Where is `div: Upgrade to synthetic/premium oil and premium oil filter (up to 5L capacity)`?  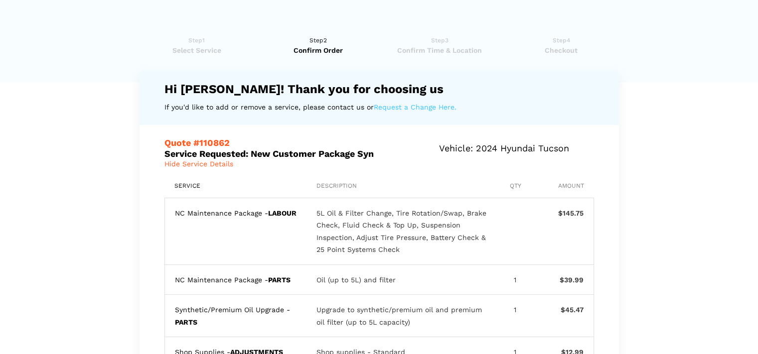
div: Upgrade to synthetic/premium oil and premium oil filter (up to 5L capacity) is located at coordinates (402, 316).